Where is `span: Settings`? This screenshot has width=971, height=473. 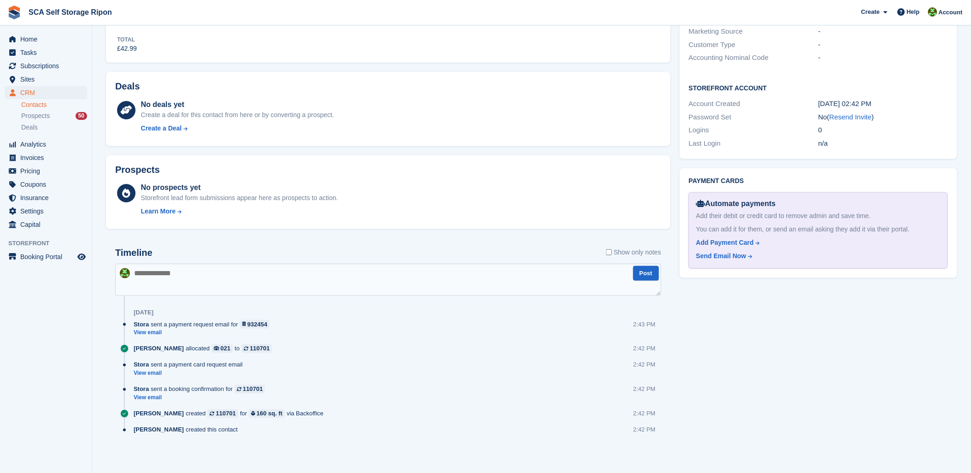
span: Settings is located at coordinates (48, 211).